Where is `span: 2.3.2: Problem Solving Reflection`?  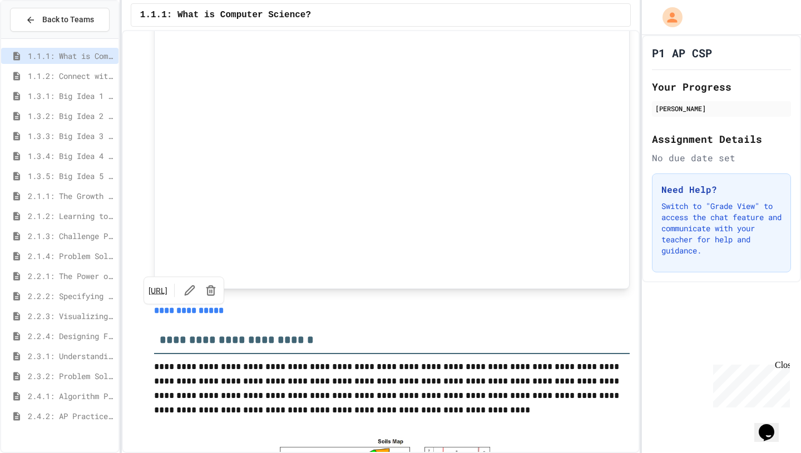 span: 2.3.2: Problem Solving Reflection is located at coordinates (71, 376).